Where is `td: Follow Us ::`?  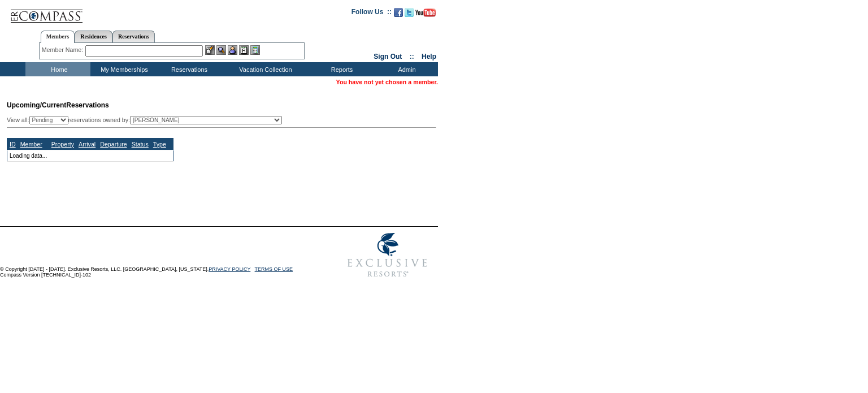
td: Follow Us :: is located at coordinates (371, 14).